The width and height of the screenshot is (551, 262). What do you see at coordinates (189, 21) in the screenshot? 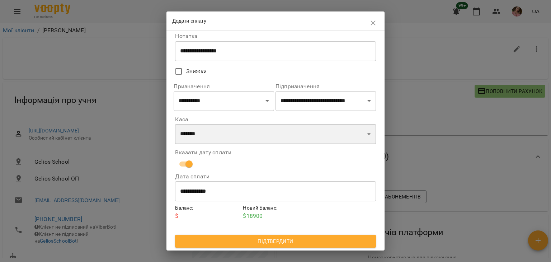
I see `span: Додати сплату` at bounding box center [189, 21].